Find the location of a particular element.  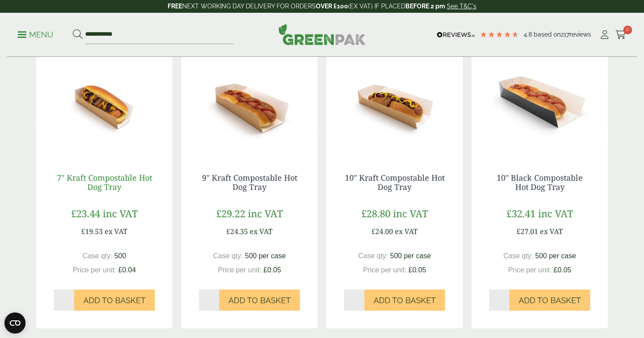

a: 10 Black Hot Dog Tray - alt (Large) is located at coordinates (540, 101).